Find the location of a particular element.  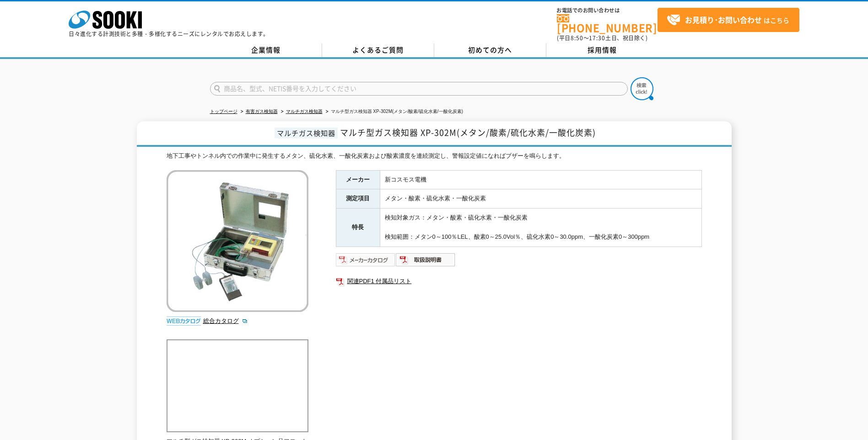

a: 総合カタログ is located at coordinates (225, 321).